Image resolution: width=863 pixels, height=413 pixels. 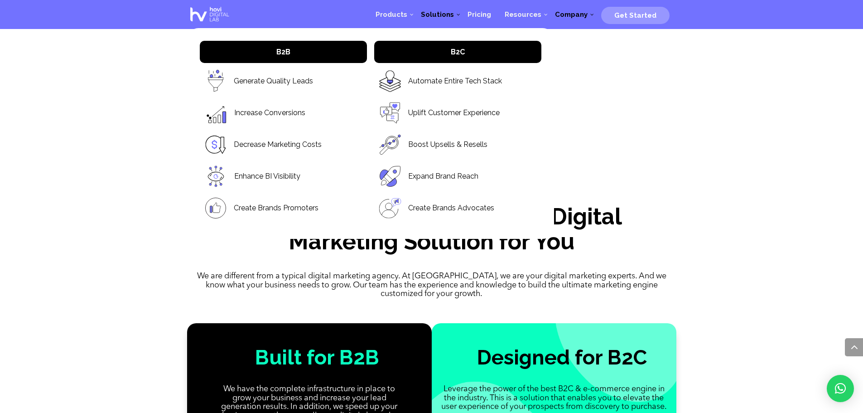 I want to click on a: Increase Conversions, so click(x=270, y=112).